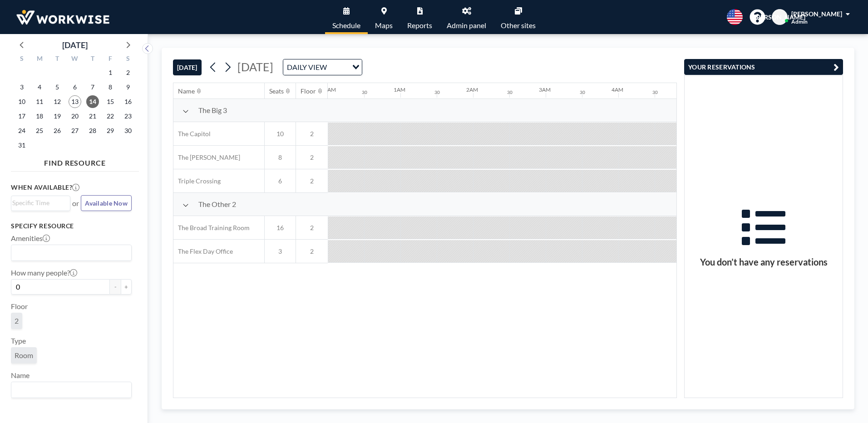  I want to click on span: Sunday, August 17, 2025, so click(22, 116).